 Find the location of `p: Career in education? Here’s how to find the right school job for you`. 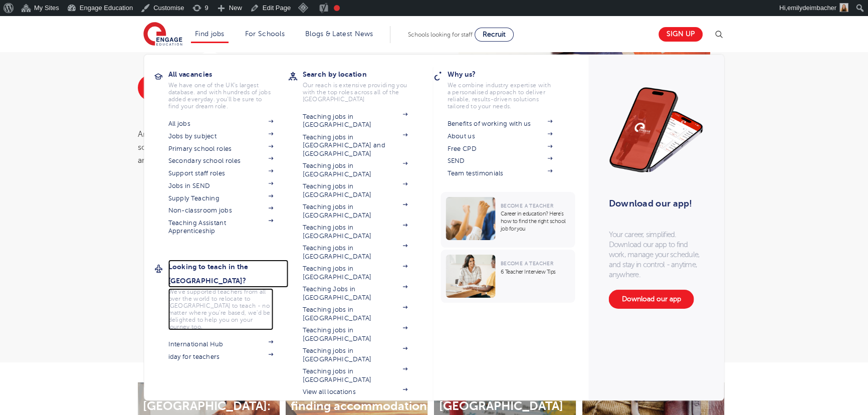

p: Career in education? Here’s how to find the right school job for you is located at coordinates (535, 221).